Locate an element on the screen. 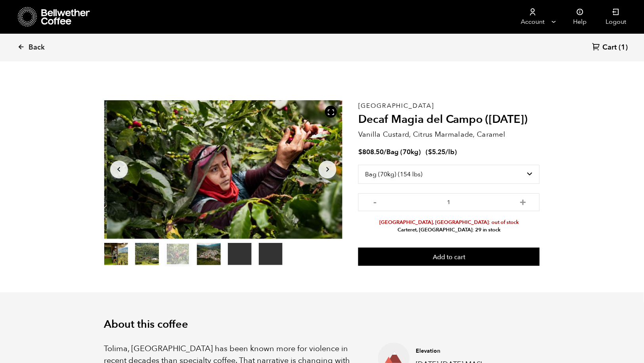 The height and width of the screenshot is (363, 644). h4: Elevation is located at coordinates (472, 352).